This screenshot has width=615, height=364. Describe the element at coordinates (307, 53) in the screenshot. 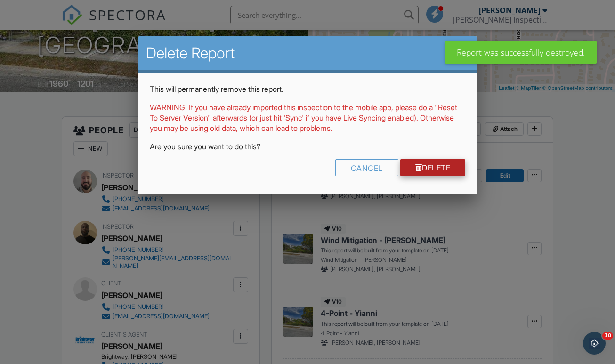

I see `h2: Delete Report` at that location.